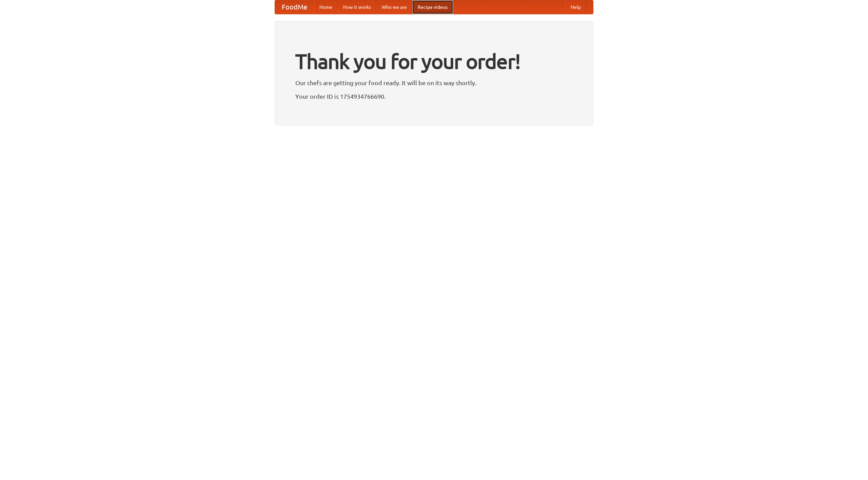 The width and height of the screenshot is (868, 480). Describe the element at coordinates (326, 7) in the screenshot. I see `a: Home` at that location.